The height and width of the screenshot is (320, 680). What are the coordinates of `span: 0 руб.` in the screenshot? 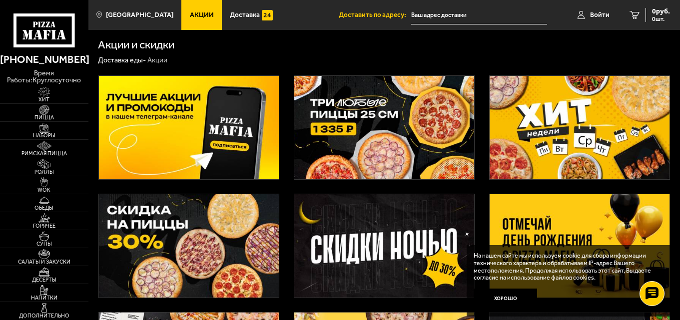 It's located at (661, 11).